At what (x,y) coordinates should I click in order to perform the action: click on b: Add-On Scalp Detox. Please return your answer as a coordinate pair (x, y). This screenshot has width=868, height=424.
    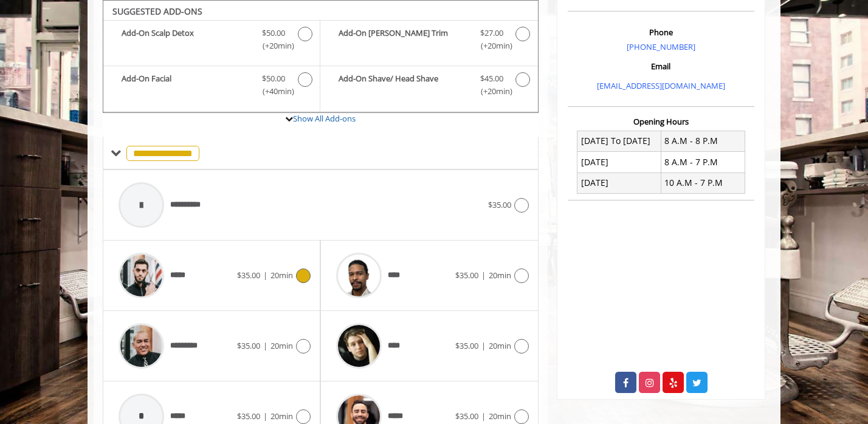
    Looking at the image, I should click on (186, 40).